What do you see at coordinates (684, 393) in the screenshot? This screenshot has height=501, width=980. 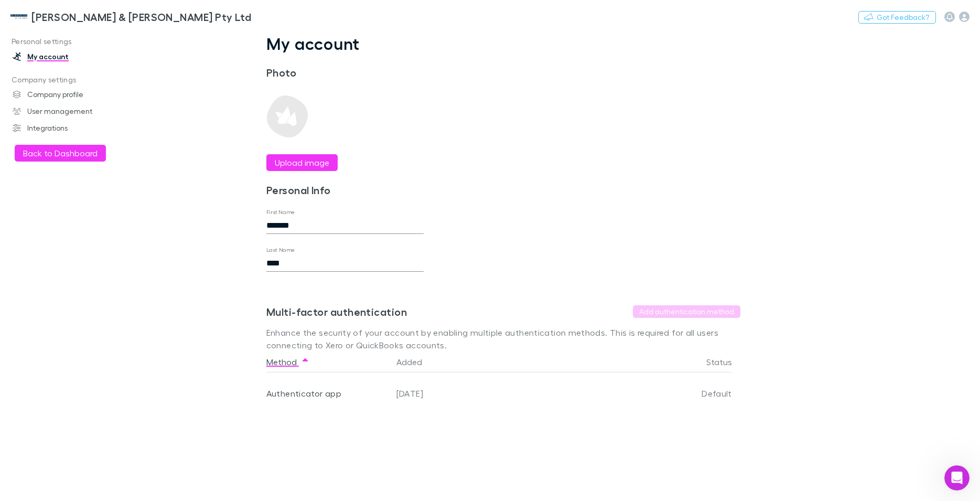 I see `div: Default` at bounding box center [684, 393].